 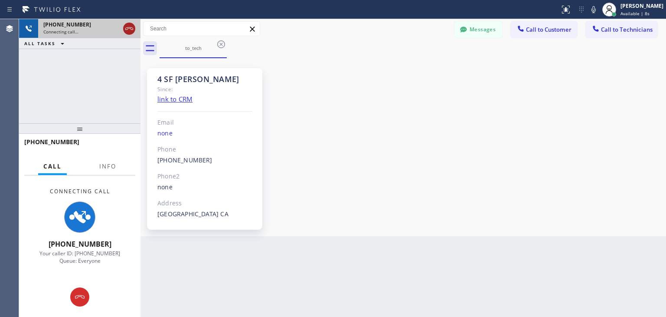 I want to click on div: Since:, so click(x=205, y=89).